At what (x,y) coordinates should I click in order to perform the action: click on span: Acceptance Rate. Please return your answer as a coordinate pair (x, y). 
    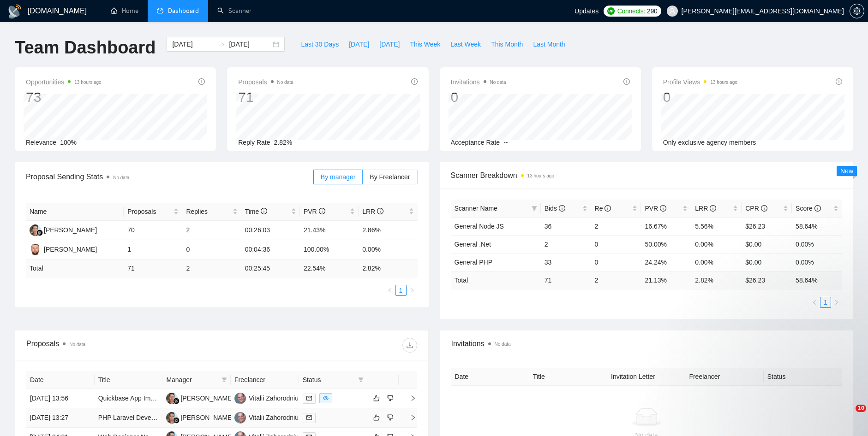
    Looking at the image, I should click on (475, 143).